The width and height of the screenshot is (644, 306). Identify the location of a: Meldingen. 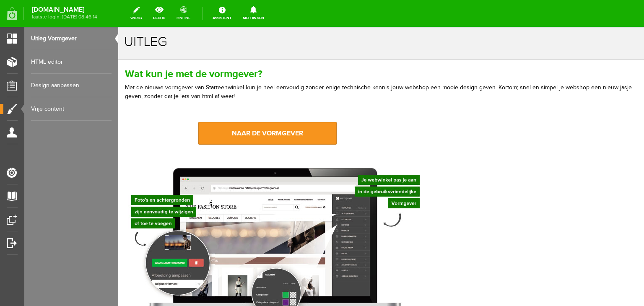
(253, 14).